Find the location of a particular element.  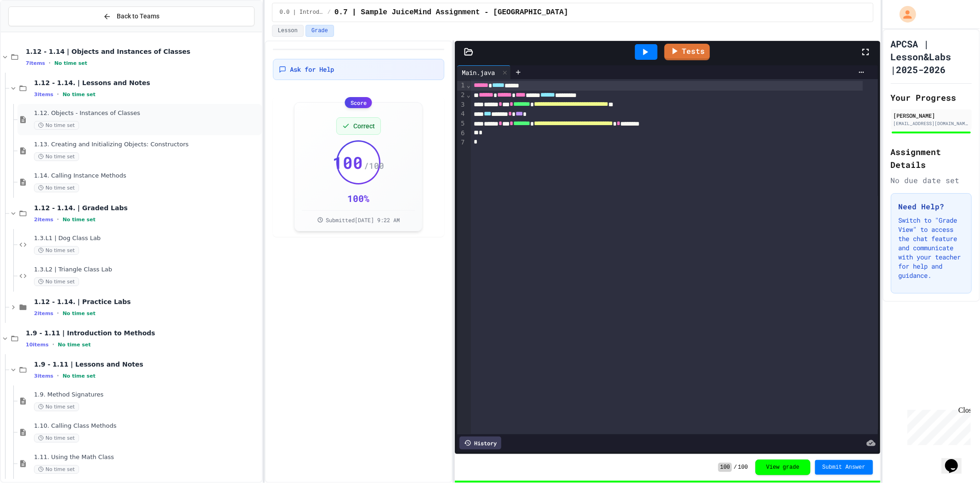

span: Submit Answer is located at coordinates (844, 467).